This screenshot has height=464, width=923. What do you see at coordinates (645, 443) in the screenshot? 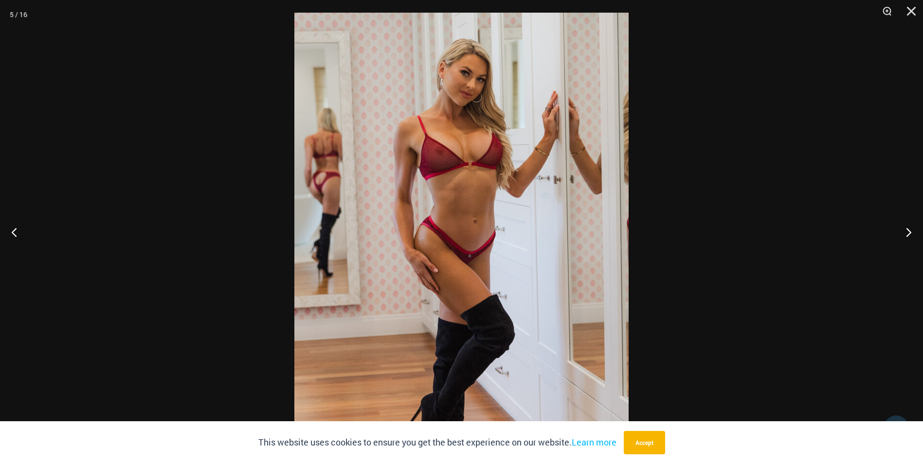
I see `button: Accept` at bounding box center [645, 443].